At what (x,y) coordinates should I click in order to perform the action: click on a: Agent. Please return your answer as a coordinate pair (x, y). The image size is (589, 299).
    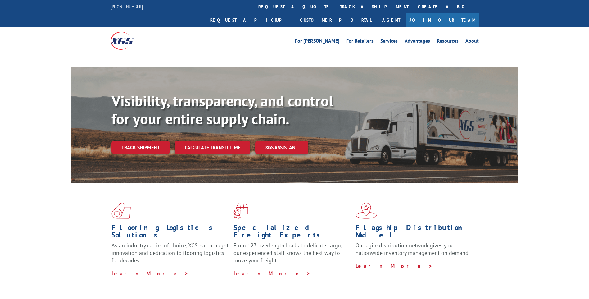
    Looking at the image, I should click on (391, 20).